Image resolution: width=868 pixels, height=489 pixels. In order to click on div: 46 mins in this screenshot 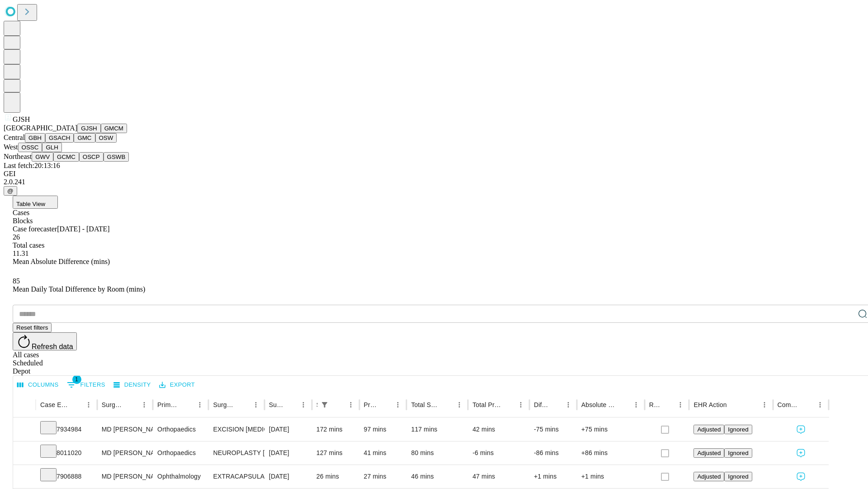, I will do `click(437, 476)`.